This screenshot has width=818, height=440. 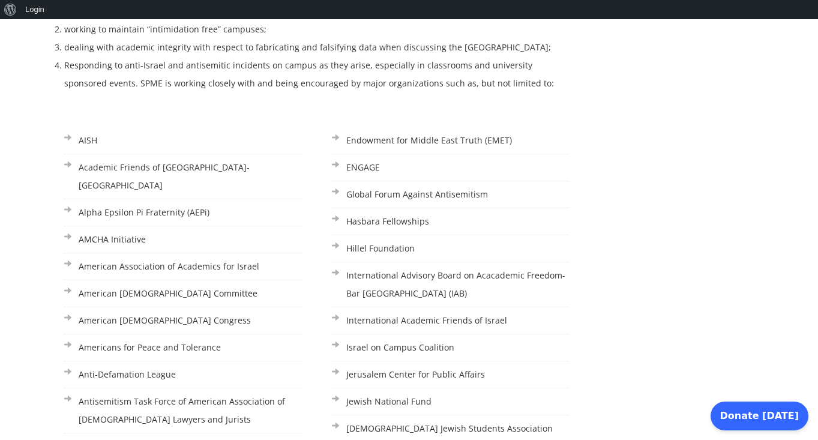 What do you see at coordinates (317, 47) in the screenshot?
I see `li: dealing with academic integrity with respect to fabricating and falsifying data when discussing t...` at bounding box center [317, 47].